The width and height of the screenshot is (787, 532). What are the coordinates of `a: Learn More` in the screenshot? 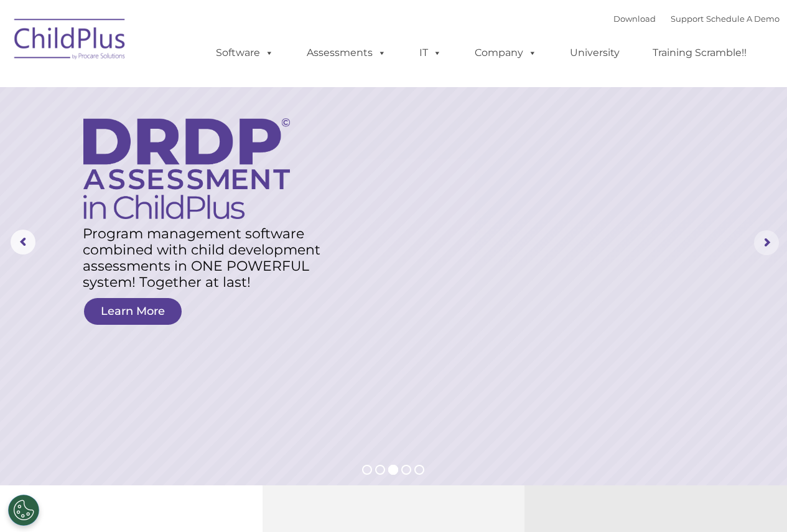 It's located at (133, 311).